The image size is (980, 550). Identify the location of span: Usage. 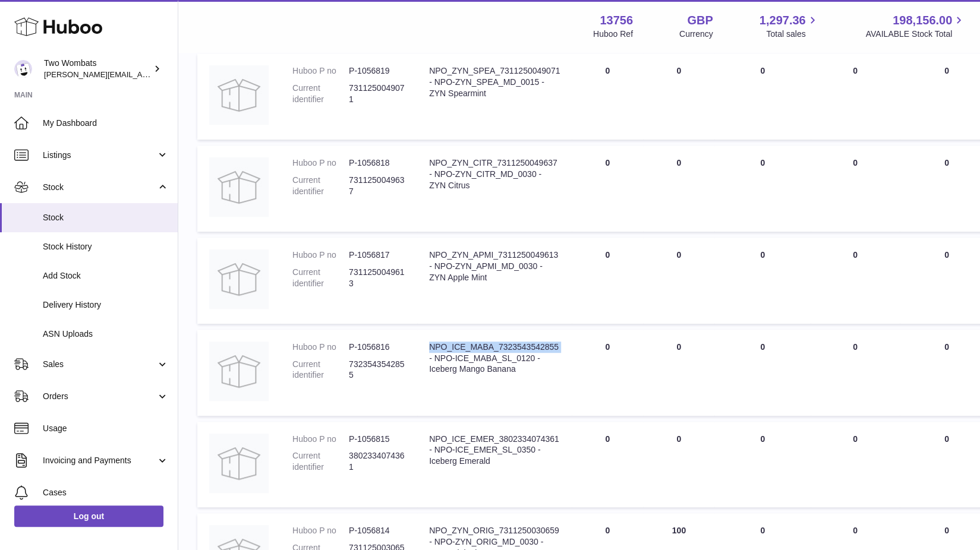
(106, 428).